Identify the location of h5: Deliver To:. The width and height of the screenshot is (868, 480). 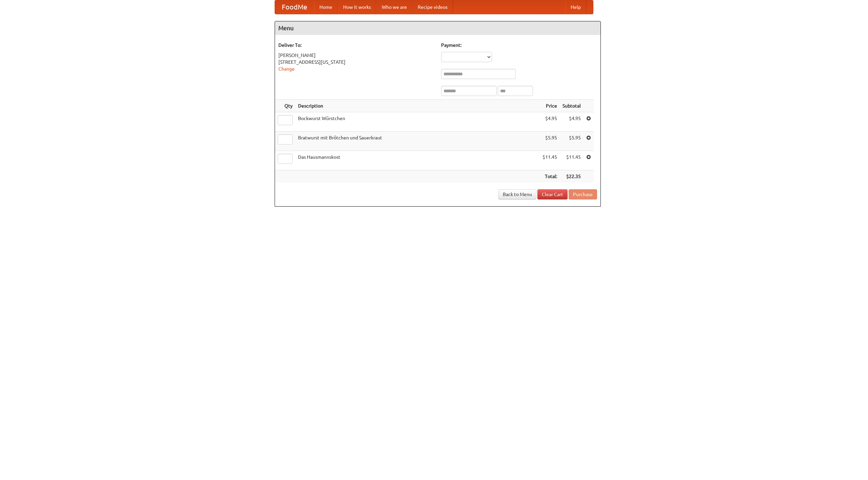
(356, 45).